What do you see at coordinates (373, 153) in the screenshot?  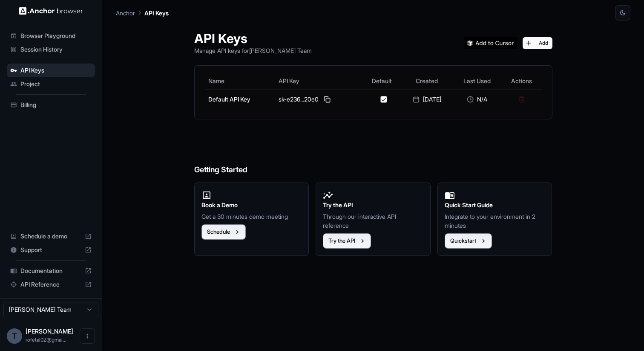 I see `h6: Getting Started` at bounding box center [373, 153].